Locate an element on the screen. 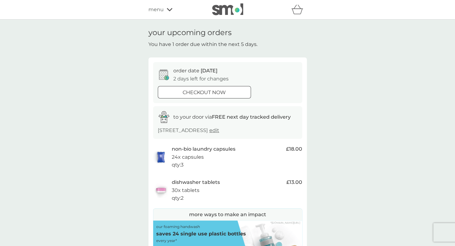 This screenshot has width=455, height=246. span: £18.00 is located at coordinates (294, 149).